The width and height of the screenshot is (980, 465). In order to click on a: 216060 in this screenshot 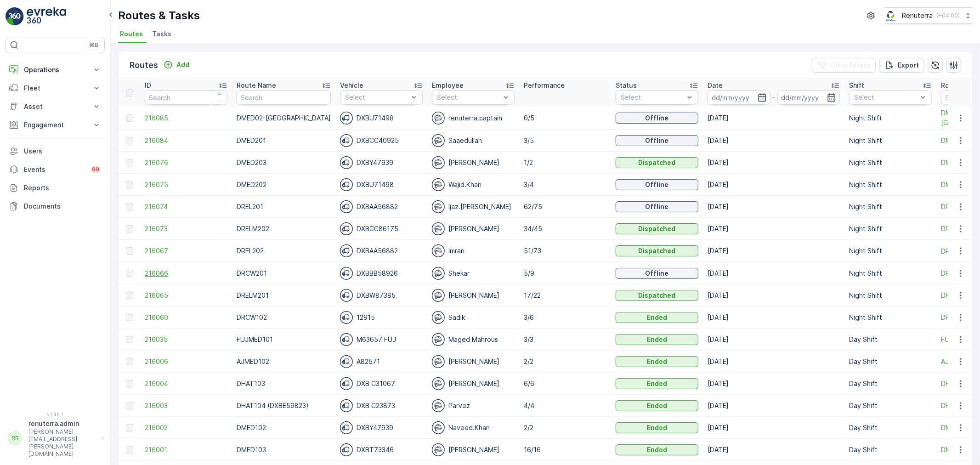, I will do `click(186, 318)`.